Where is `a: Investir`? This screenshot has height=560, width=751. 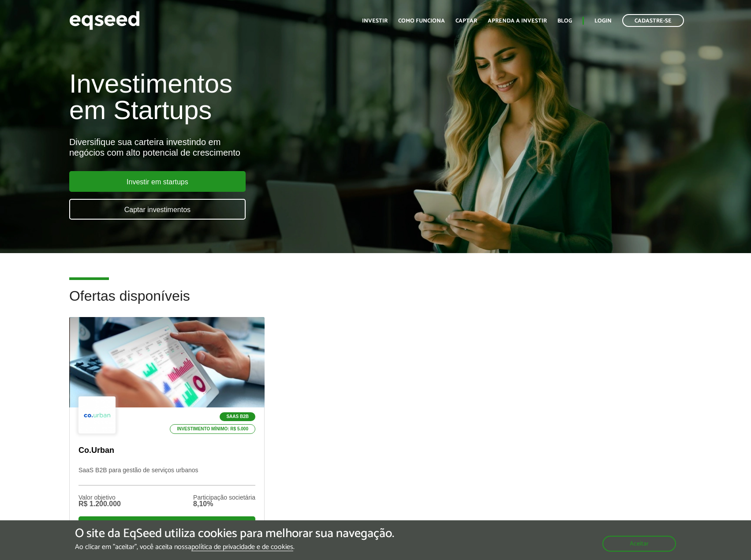 a: Investir is located at coordinates (375, 20).